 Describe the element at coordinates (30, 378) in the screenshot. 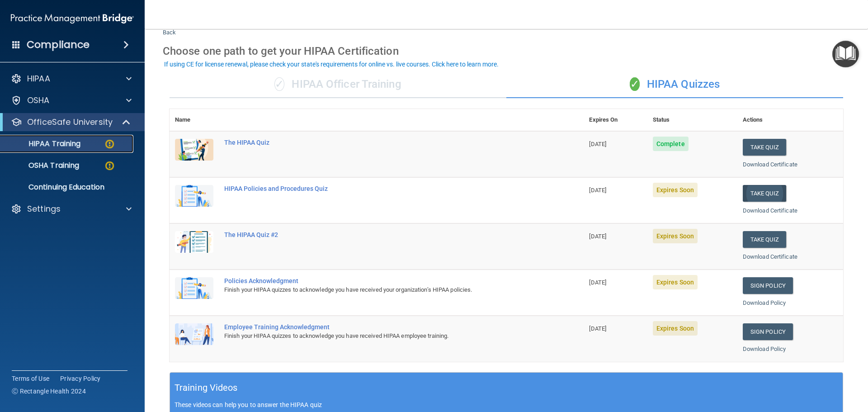

I see `a: Terms of Use` at that location.